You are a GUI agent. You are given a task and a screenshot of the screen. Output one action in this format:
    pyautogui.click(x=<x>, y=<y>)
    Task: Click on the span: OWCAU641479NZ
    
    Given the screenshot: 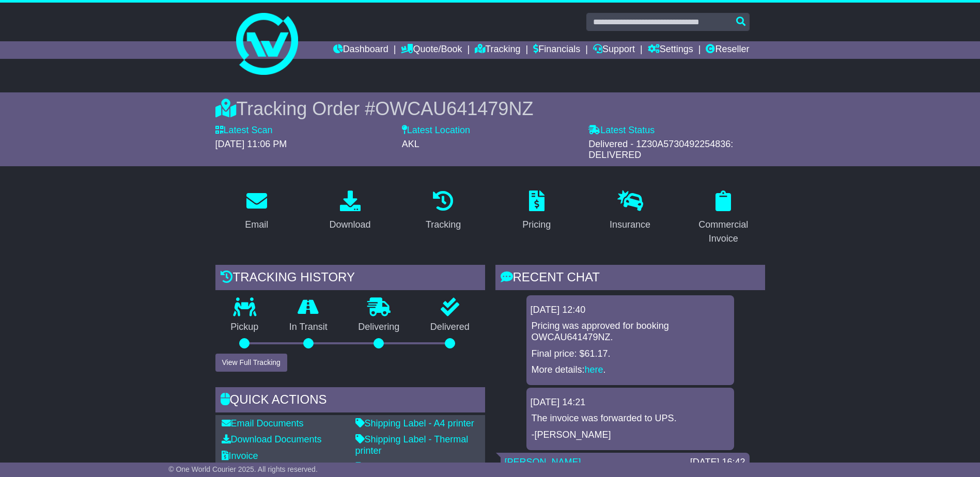 What is the action you would take?
    pyautogui.click(x=454, y=108)
    